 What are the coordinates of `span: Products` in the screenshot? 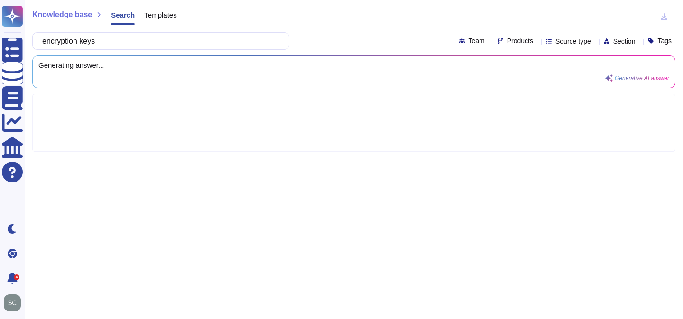 It's located at (520, 41).